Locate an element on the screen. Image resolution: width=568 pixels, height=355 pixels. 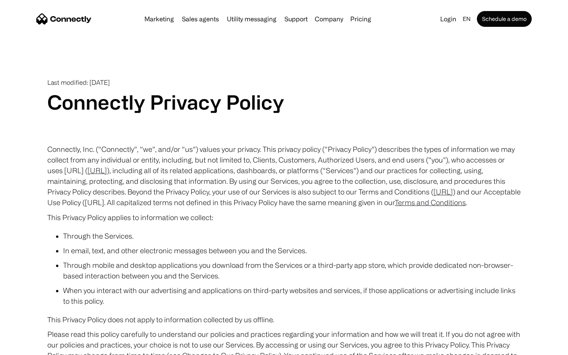
a: Utility messaging is located at coordinates (252, 19).